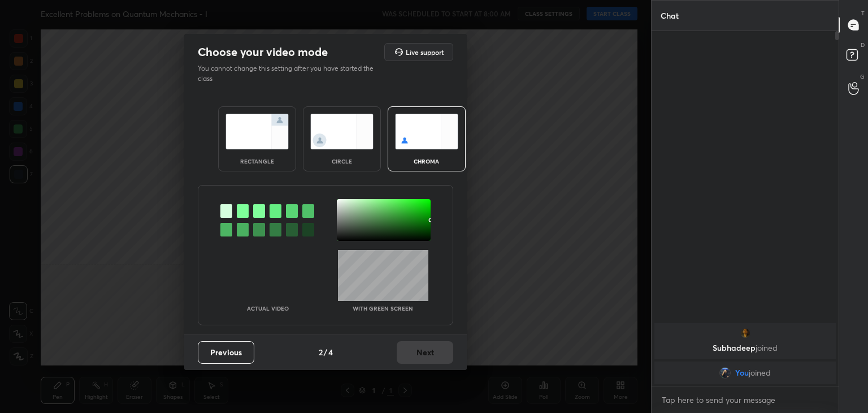 Image resolution: width=868 pixels, height=413 pixels. Describe the element at coordinates (330, 352) in the screenshot. I see `h4: 4` at that location.